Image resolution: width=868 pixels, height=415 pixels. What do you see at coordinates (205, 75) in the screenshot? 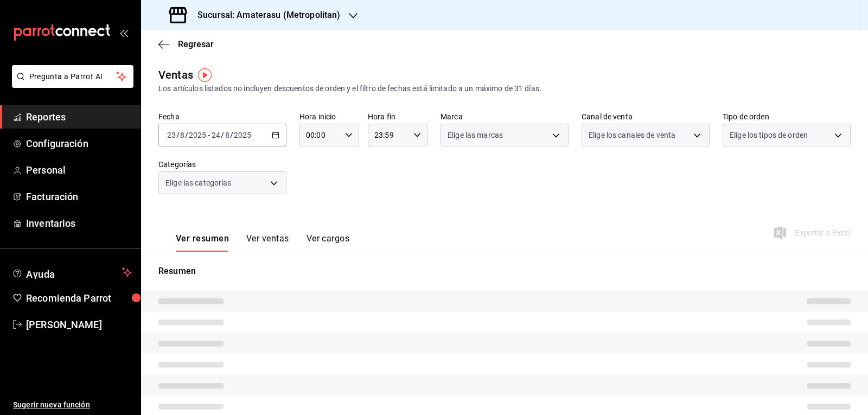
I see `img: Tooltip marker` at bounding box center [205, 75].